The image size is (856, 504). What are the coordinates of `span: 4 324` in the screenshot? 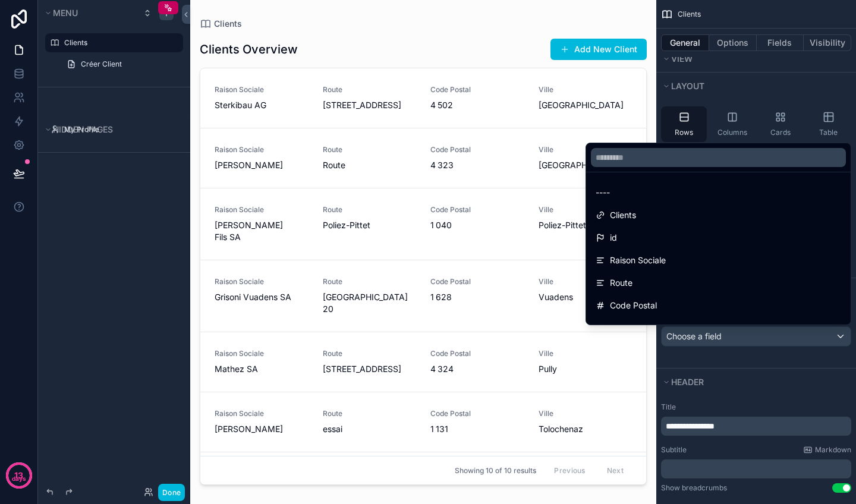 It's located at (477, 369).